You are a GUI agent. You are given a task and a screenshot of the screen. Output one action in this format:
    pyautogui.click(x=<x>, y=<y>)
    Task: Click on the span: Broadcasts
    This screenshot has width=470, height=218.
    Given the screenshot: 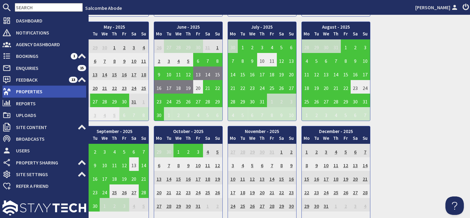 What is the action you would take?
    pyautogui.click(x=49, y=139)
    